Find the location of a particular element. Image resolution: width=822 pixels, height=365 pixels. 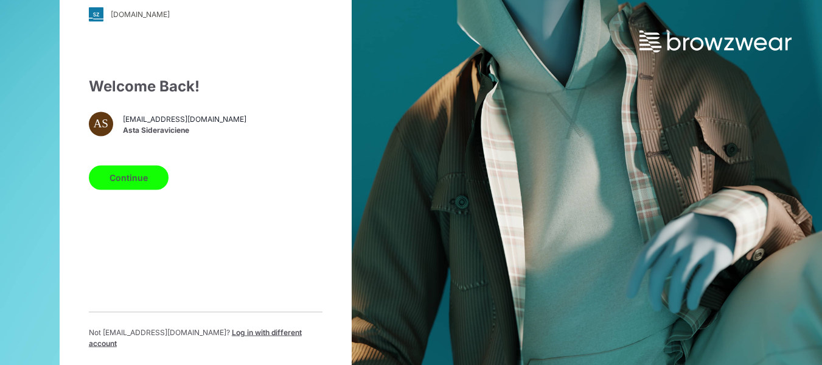

img: browzwear-logo.73288ffb.svg is located at coordinates (716, 41).